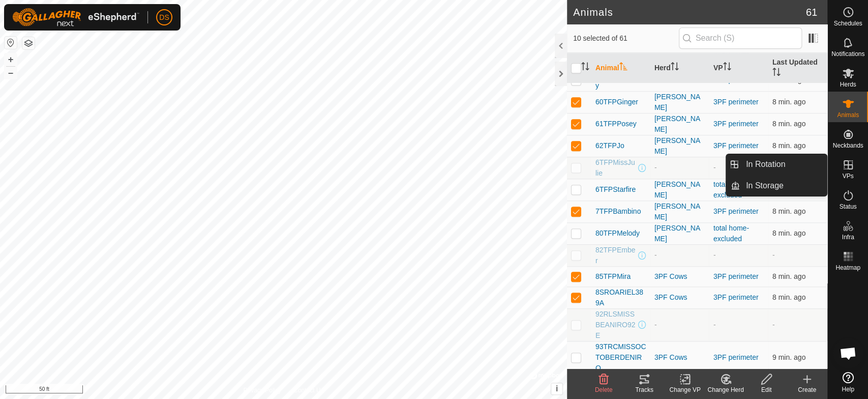 The image size is (868, 399). I want to click on span: 82TFPEmber, so click(616, 256).